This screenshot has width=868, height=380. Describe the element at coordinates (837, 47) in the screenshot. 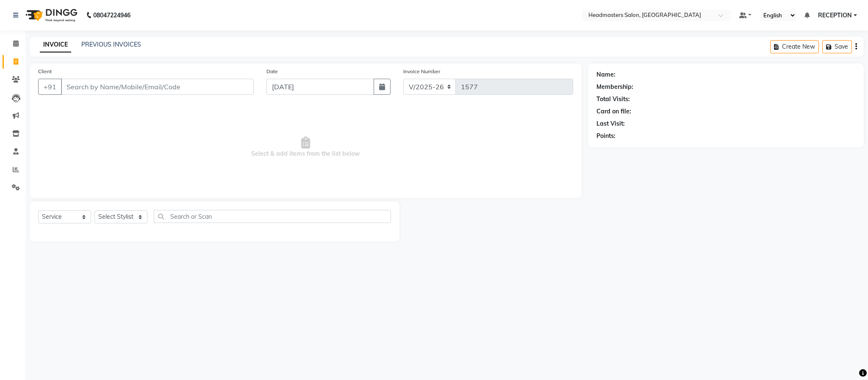

I see `button: Save` at that location.